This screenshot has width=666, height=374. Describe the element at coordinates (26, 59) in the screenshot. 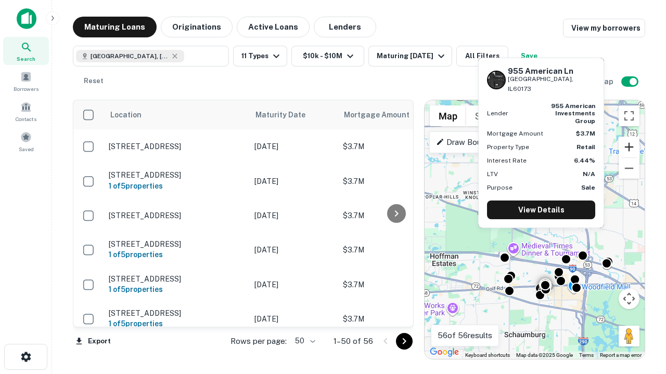

I see `span: Search` at that location.